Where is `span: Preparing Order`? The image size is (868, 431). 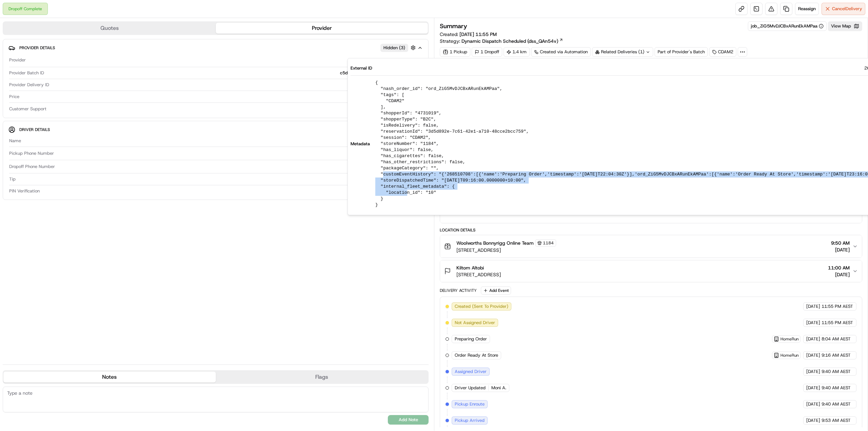 span: Preparing Order is located at coordinates (470, 339).